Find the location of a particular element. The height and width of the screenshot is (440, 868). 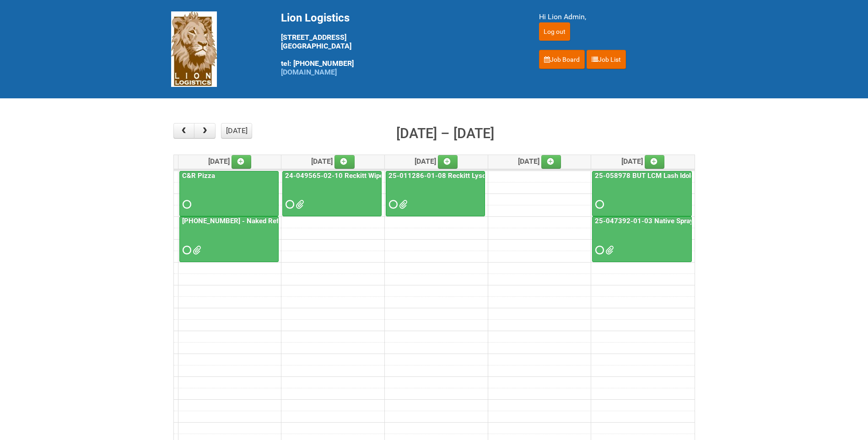

a: Lion Logistics is located at coordinates (194, 49).